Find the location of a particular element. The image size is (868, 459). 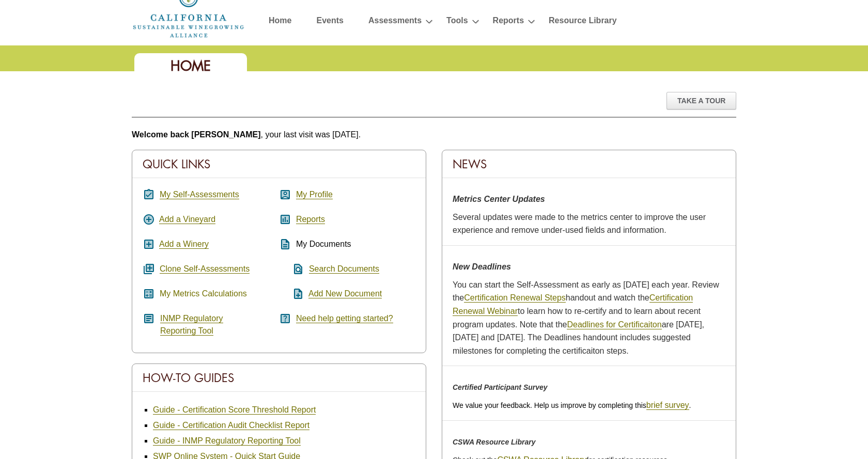

a: Add a Vineyard is located at coordinates (187, 220).